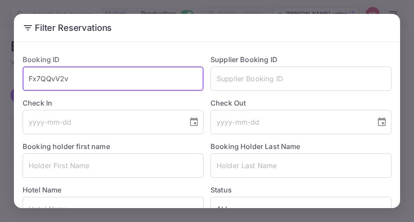 The height and width of the screenshot is (222, 414). Describe the element at coordinates (42, 190) in the screenshot. I see `label: Hotel Name` at that location.